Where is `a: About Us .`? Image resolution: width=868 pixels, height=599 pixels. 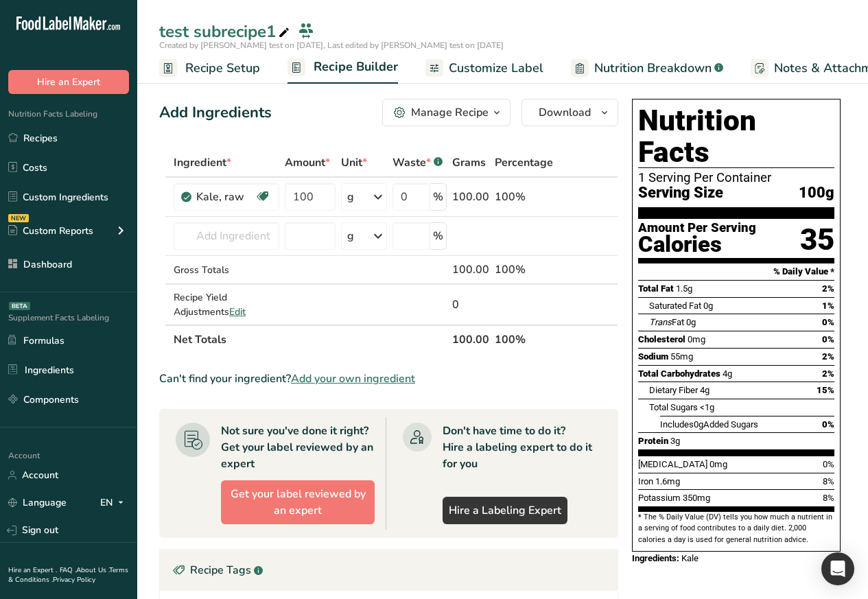 a: About Us . is located at coordinates (93, 570).